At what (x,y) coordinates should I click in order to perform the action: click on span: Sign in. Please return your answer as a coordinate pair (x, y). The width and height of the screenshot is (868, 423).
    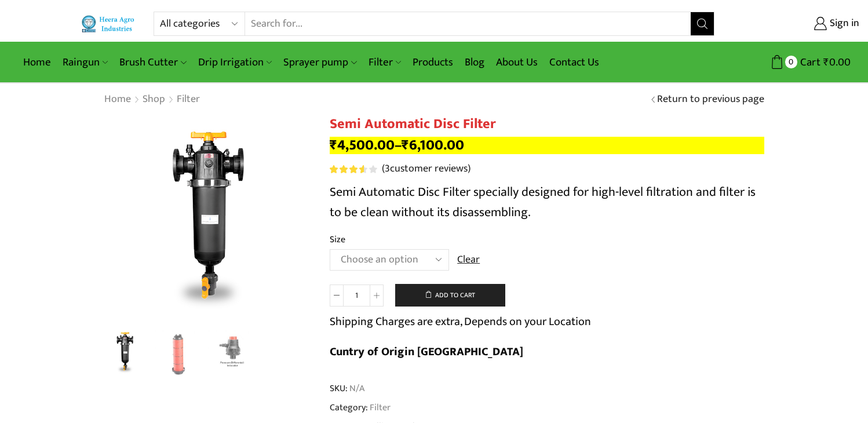
    Looking at the image, I should click on (843, 24).